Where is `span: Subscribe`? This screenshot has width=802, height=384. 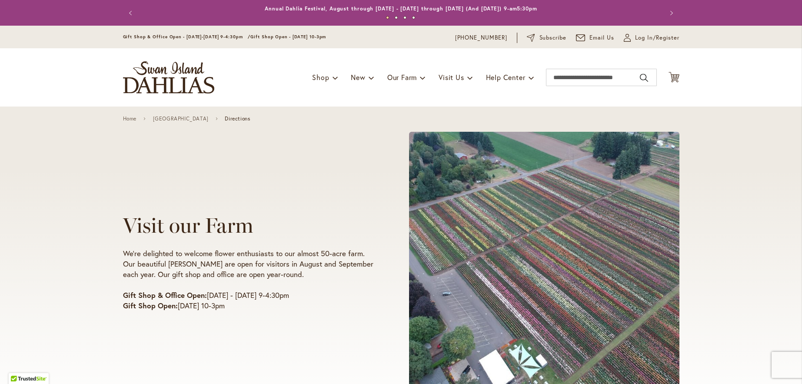 span: Subscribe is located at coordinates (553, 38).